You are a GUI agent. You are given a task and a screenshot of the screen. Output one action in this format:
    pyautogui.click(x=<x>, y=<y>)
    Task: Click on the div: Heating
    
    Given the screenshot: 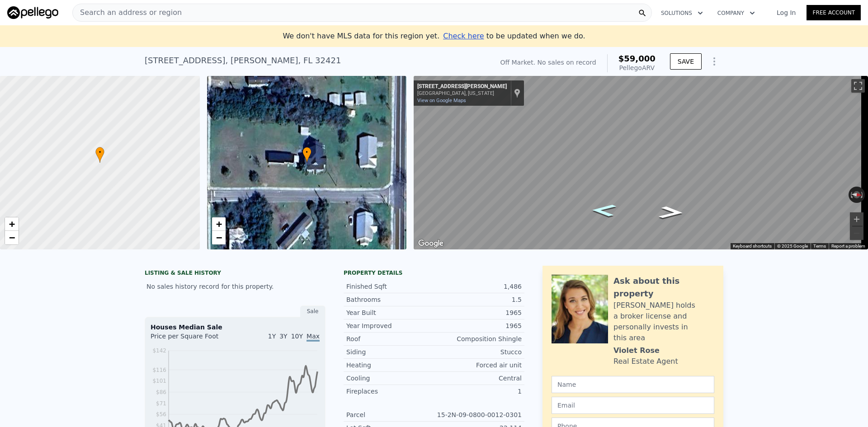 What is the action you would take?
    pyautogui.click(x=390, y=365)
    